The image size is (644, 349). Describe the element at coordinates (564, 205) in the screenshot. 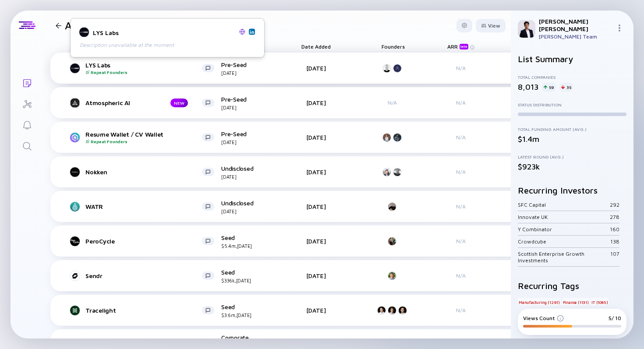

I see `div: SFC Capital` at that location.